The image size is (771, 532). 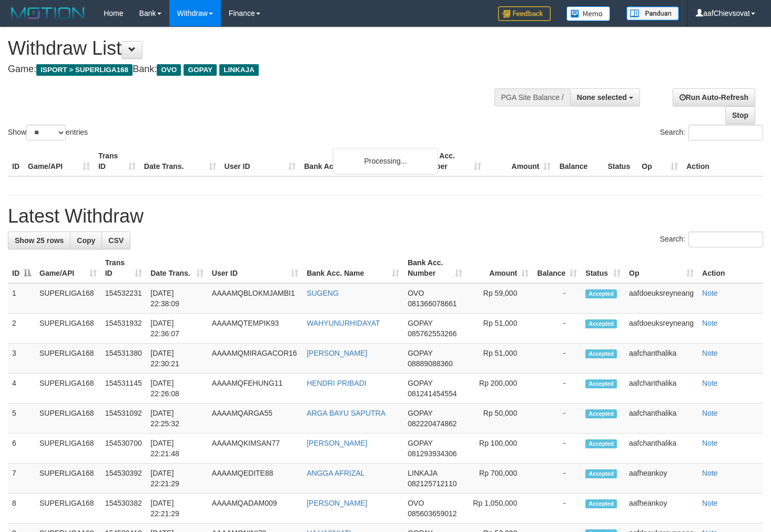 I want to click on label: Search:, so click(x=711, y=133).